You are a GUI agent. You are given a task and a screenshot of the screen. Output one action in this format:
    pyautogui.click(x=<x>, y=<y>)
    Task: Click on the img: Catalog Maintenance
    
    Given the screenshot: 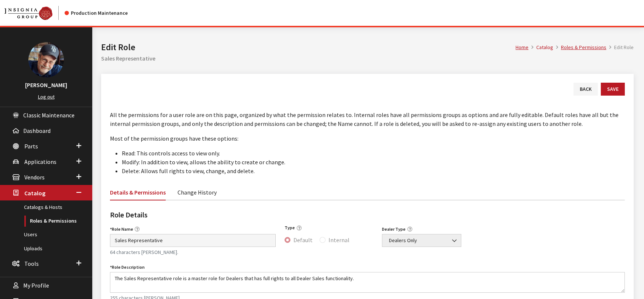 What is the action you would take?
    pyautogui.click(x=28, y=13)
    